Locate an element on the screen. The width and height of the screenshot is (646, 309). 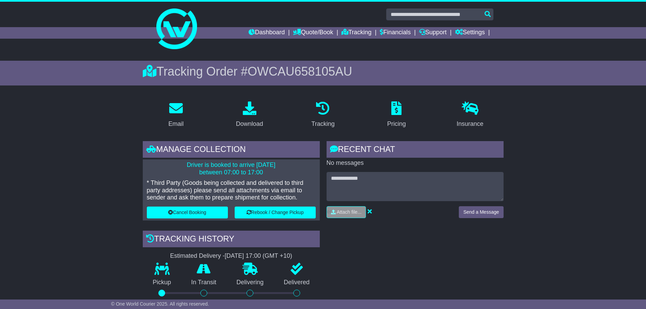
div: Download is located at coordinates (249, 124).